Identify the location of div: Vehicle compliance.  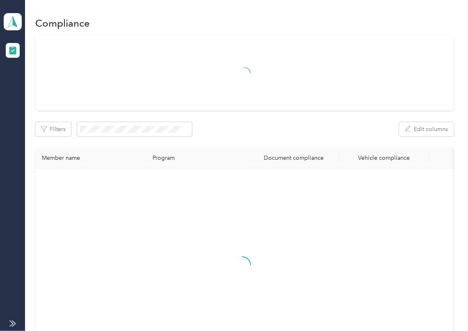
(384, 158).